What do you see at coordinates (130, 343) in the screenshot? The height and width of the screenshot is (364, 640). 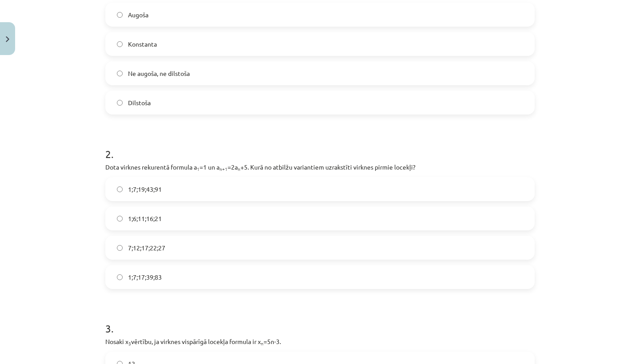 I see `sub: 3` at bounding box center [130, 343].